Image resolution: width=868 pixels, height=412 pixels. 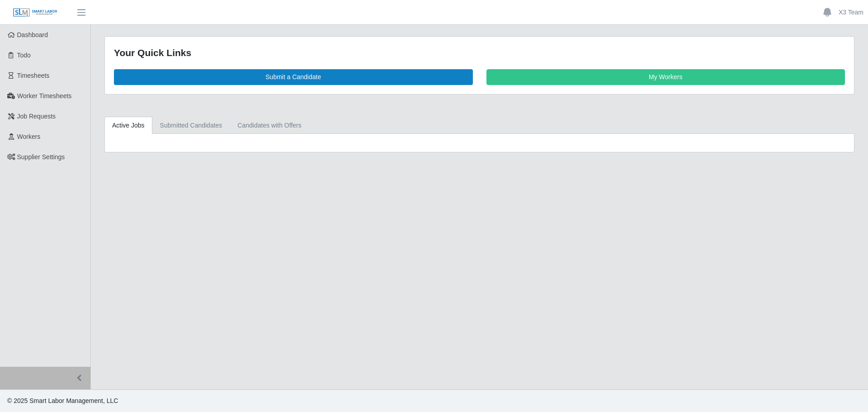 What do you see at coordinates (128, 125) in the screenshot?
I see `a: Active Jobs` at bounding box center [128, 125].